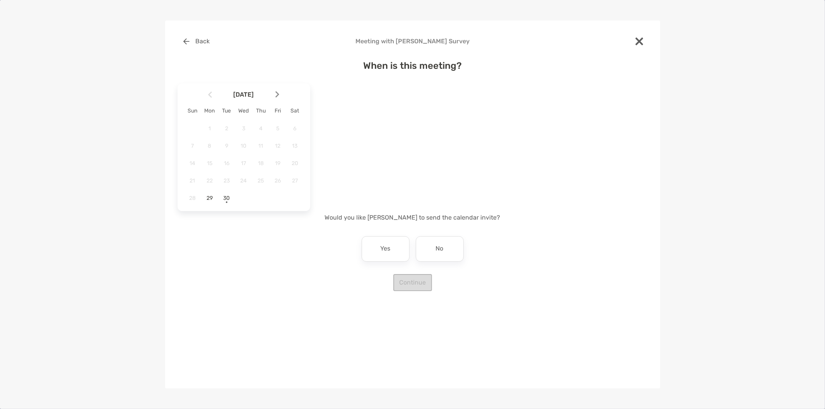  Describe the element at coordinates (278, 181) in the screenshot. I see `span: 26` at that location.